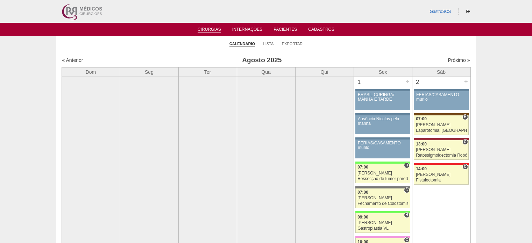  Describe the element at coordinates (209, 30) in the screenshot. I see `a: Cirurgias` at that location.